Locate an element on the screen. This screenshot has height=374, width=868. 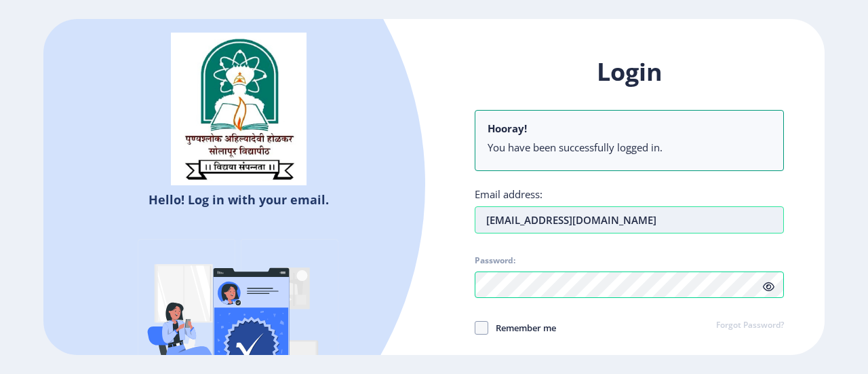
input: Email address is located at coordinates (629, 220).